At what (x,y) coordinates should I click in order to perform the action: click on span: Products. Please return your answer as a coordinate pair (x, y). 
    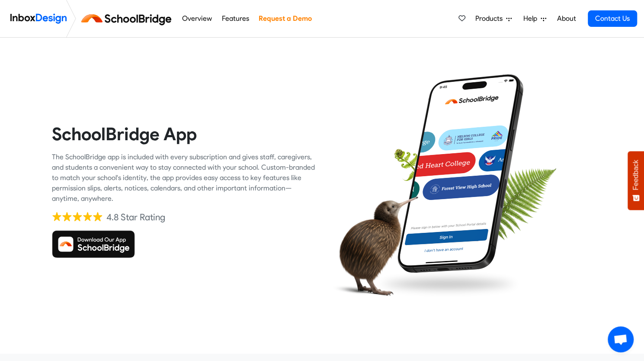
    Looking at the image, I should click on (490, 19).